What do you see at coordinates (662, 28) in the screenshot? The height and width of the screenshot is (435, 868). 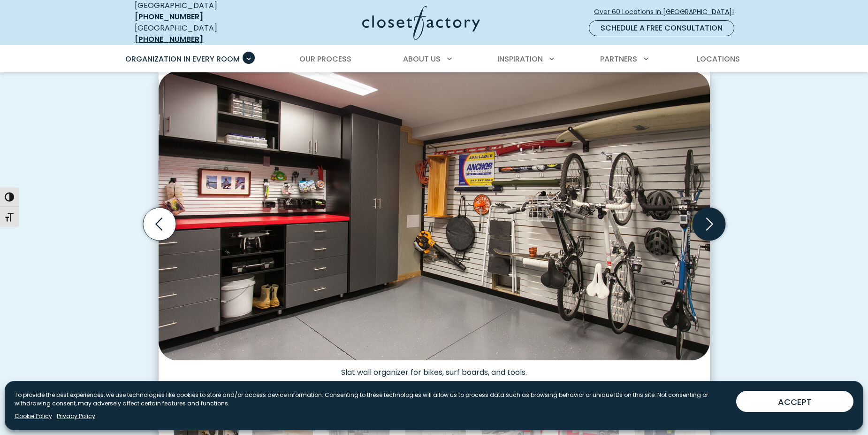 I see `a: Schedule a Free Consultation` at bounding box center [662, 28].